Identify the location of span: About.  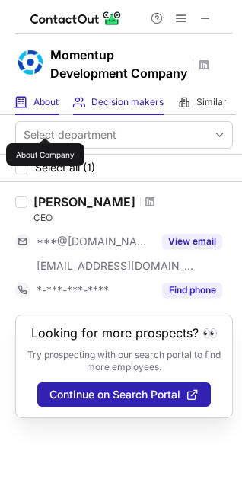
(46, 102).